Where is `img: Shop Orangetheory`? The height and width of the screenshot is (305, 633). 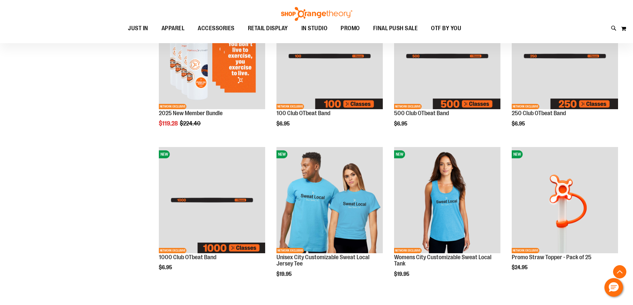
img: Shop Orangetheory is located at coordinates (317, 14).